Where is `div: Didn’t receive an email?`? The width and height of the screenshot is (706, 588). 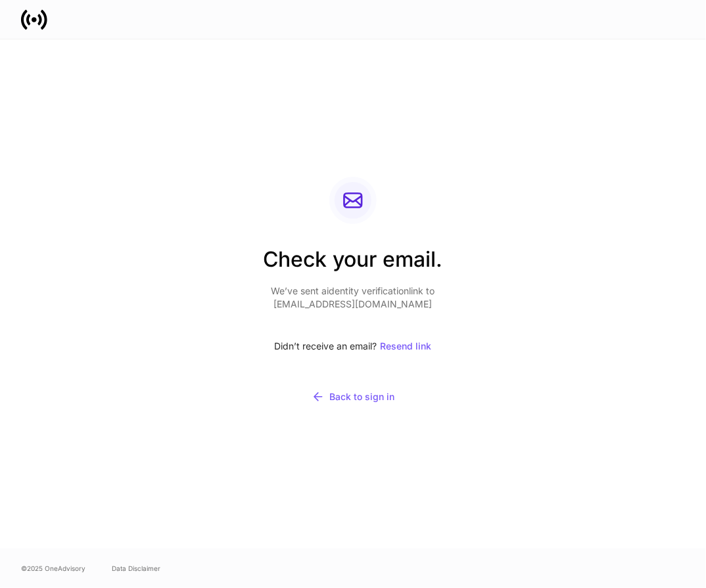
div: Didn’t receive an email? is located at coordinates (353, 347).